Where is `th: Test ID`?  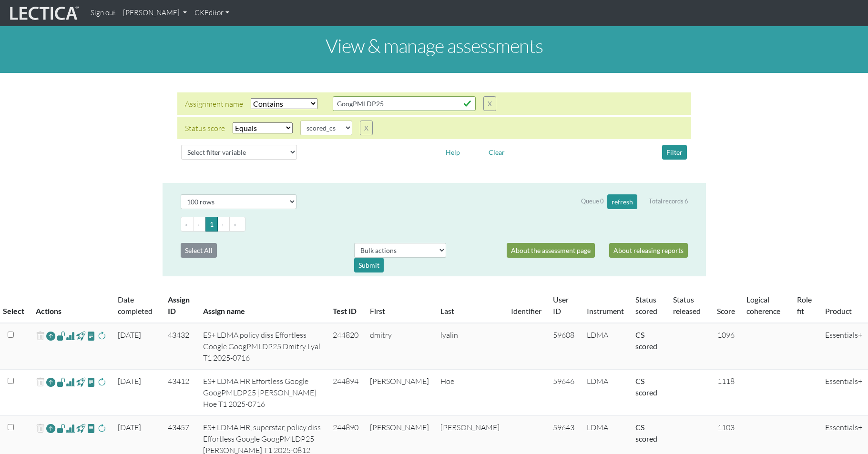
th: Test ID is located at coordinates (345, 306).